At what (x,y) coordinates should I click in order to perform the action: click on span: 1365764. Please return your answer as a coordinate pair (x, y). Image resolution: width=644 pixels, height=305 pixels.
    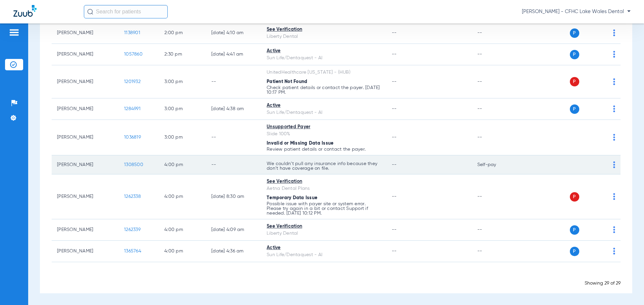
    Looking at the image, I should click on (132, 251).